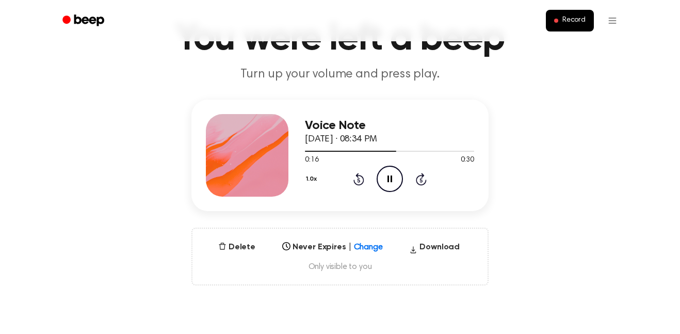 This screenshot has width=680, height=334. Describe the element at coordinates (570, 21) in the screenshot. I see `button: Record` at that location.